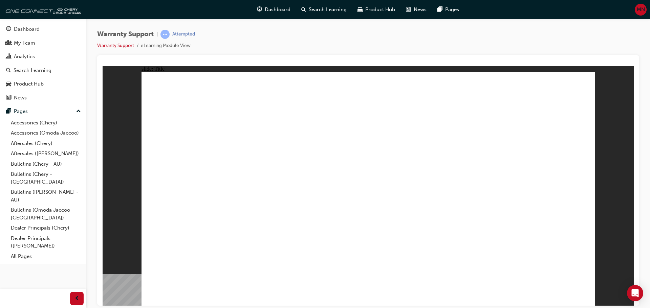 This screenshot has width=650, height=308. What do you see at coordinates (43, 70) in the screenshot?
I see `a: Search Learning` at bounding box center [43, 70].